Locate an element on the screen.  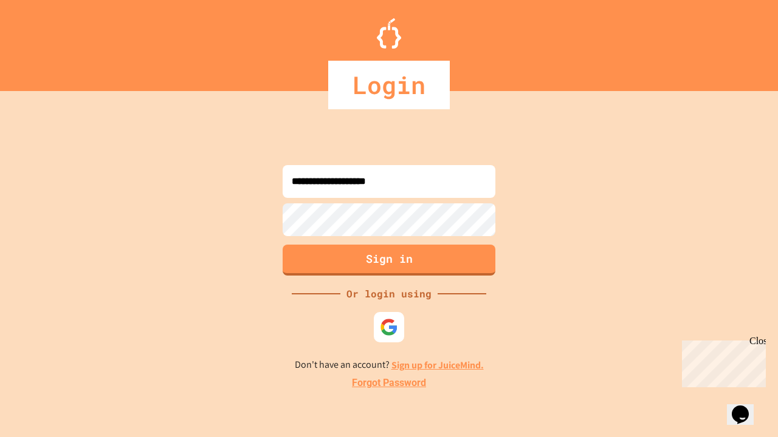
img: google-icon.svg is located at coordinates (389, 327).